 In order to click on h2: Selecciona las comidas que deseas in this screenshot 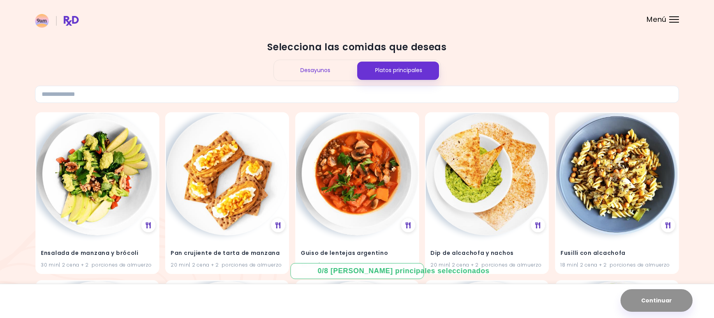, I will do `click(357, 47)`.